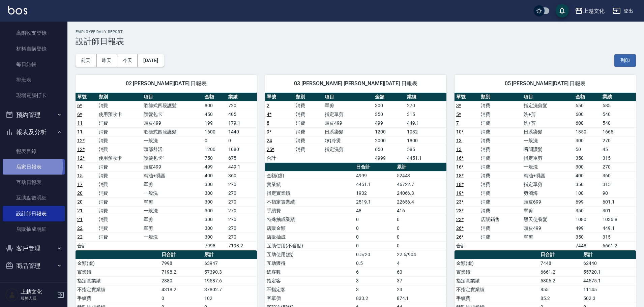 The width and height of the screenshot is (644, 307). I want to click on td: 互助使用(不含點), so click(309, 245).